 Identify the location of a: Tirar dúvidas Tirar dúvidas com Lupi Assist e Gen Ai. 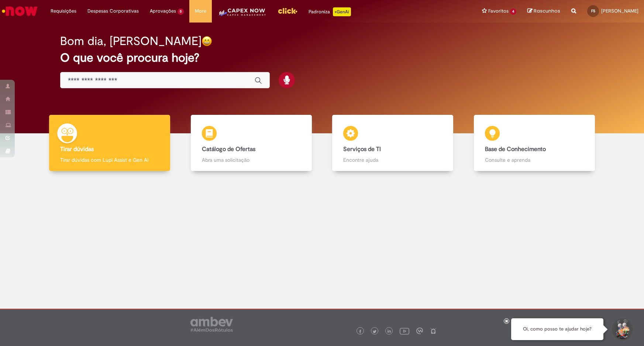
(110, 143).